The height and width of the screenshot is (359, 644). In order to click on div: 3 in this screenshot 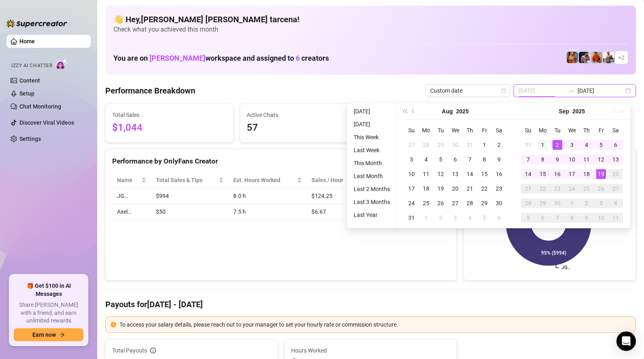, I will do `click(412, 159)`.